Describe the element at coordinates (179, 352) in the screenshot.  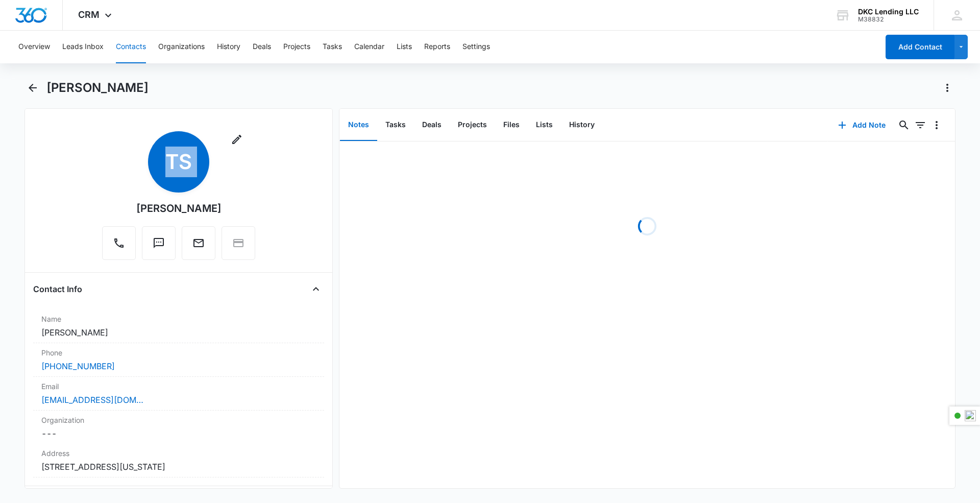
I see `label: Phone` at that location.